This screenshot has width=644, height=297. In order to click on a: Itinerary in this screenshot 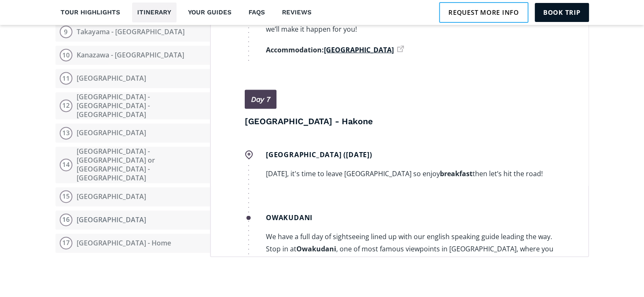, I will do `click(154, 12)`.